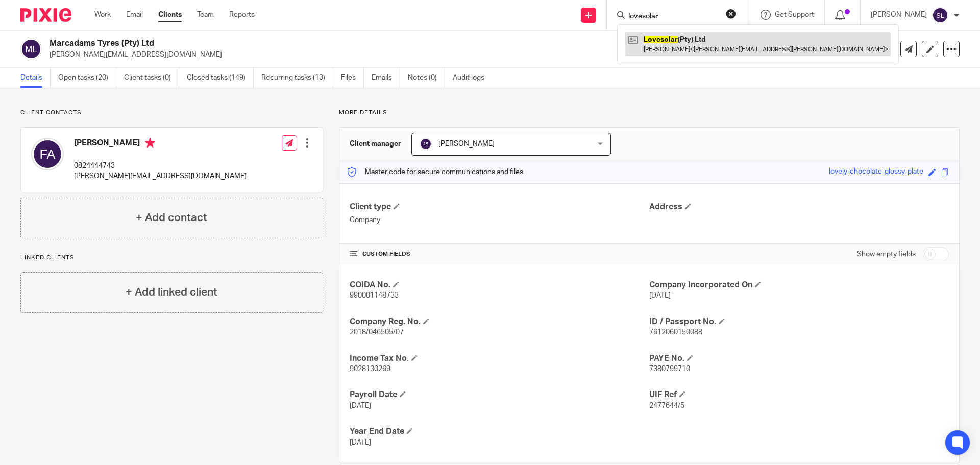 This screenshot has height=465, width=980. I want to click on h4: + Add linked client, so click(172, 292).